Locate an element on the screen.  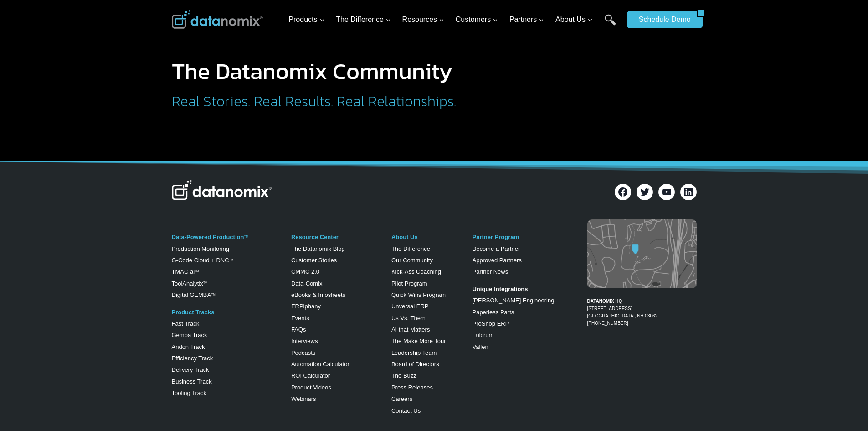
a: ERPiphany is located at coordinates (306, 306).